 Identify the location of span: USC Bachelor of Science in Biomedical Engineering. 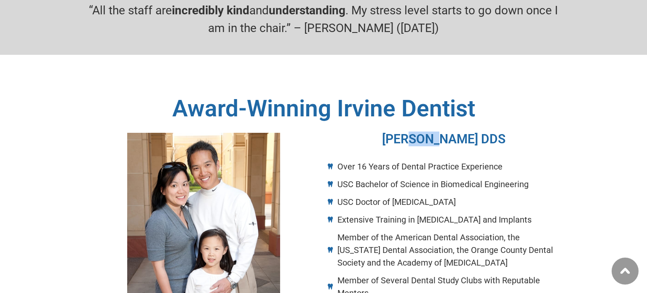
(432, 184).